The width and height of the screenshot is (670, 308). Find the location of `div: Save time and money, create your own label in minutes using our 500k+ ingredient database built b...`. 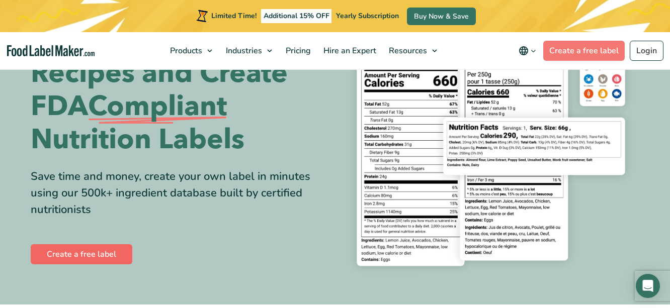

div: Save time and money, create your own label in minutes using our 500k+ ingredient database built b... is located at coordinates (179, 193).